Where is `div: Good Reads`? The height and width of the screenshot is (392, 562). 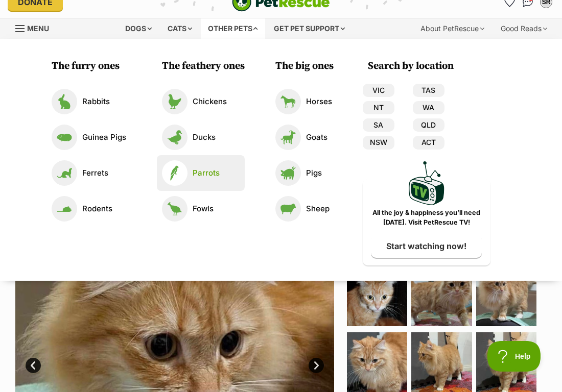
div: Good Reads is located at coordinates (524, 29).